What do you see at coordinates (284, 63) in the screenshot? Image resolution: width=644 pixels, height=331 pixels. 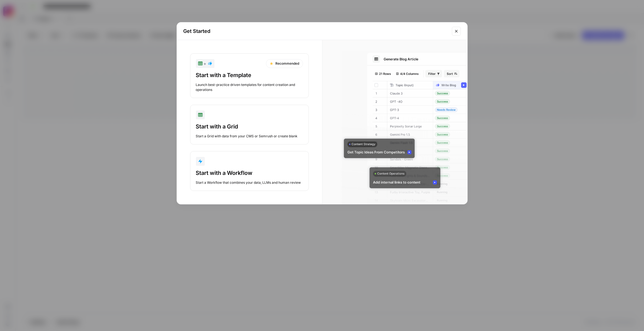 I see `div: Recommended` at bounding box center [284, 63].